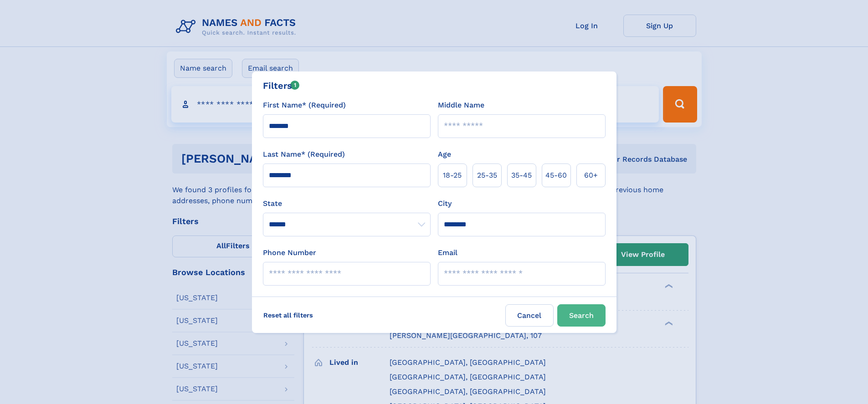  I want to click on div: Filters, so click(281, 85).